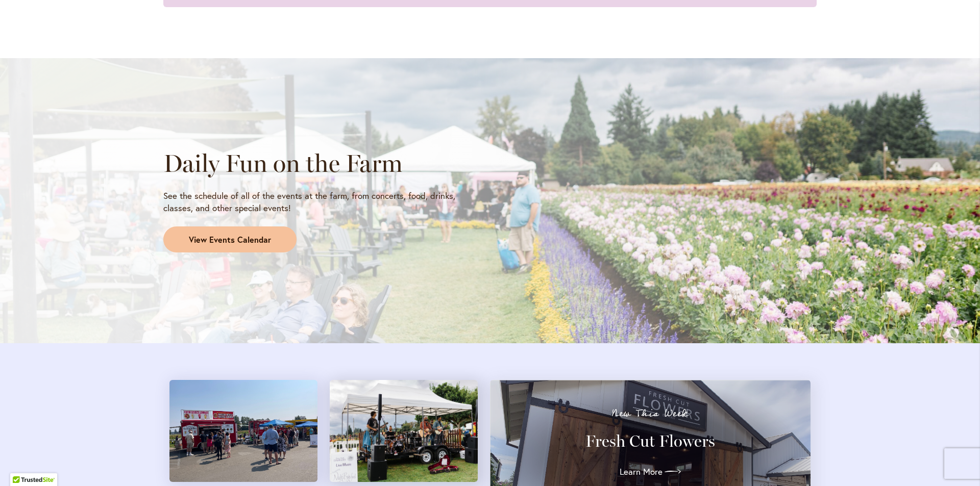 This screenshot has width=980, height=486. I want to click on h3: Fresh Cut Flowers, so click(650, 441).